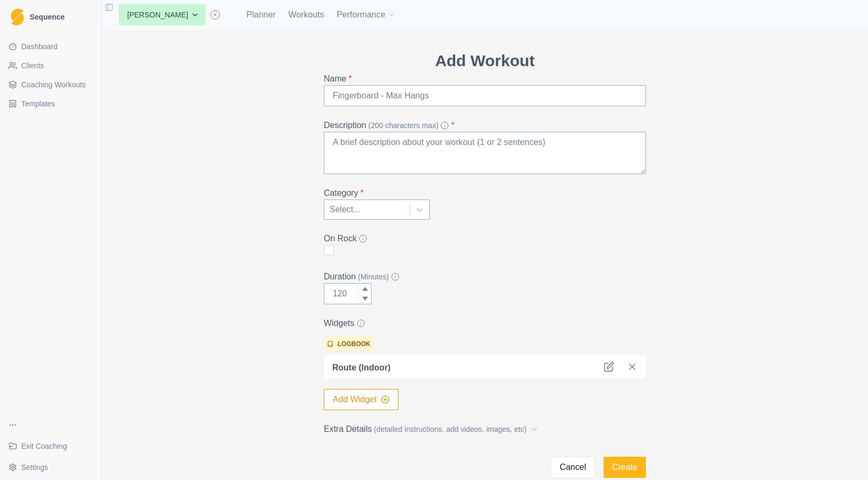 The image size is (868, 480). Describe the element at coordinates (361, 368) in the screenshot. I see `p: Route (Indoor)` at that location.